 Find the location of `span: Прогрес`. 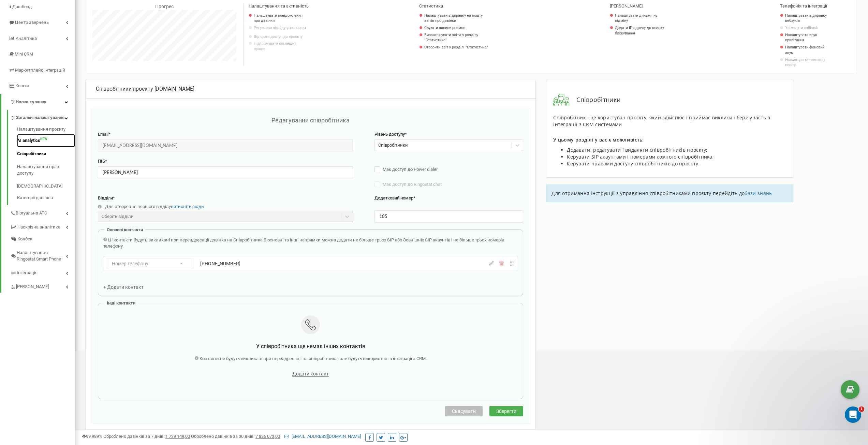

span: Прогрес is located at coordinates (164, 6).